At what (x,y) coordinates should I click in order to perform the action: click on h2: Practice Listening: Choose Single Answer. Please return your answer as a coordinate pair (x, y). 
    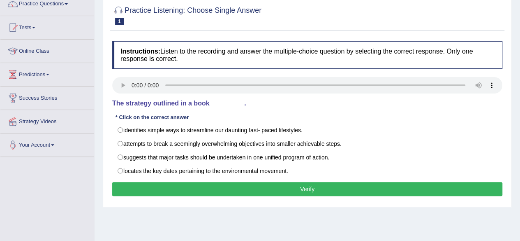
    Looking at the image, I should click on (187, 15).